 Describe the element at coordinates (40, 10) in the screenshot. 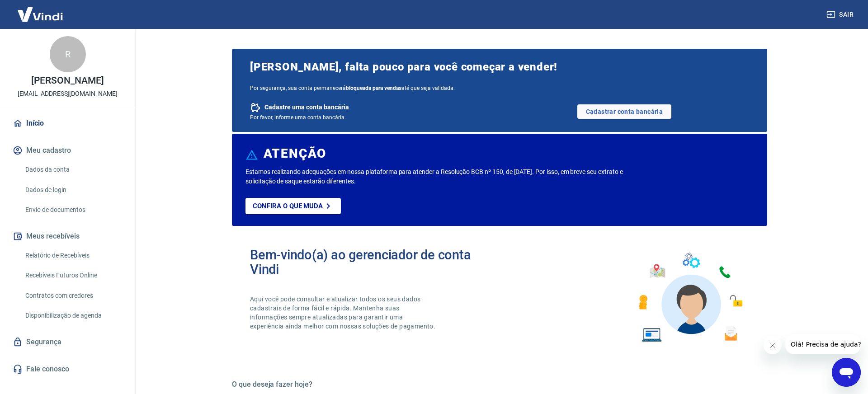

I see `span: Olá! Precisa de ajuda?` at that location.